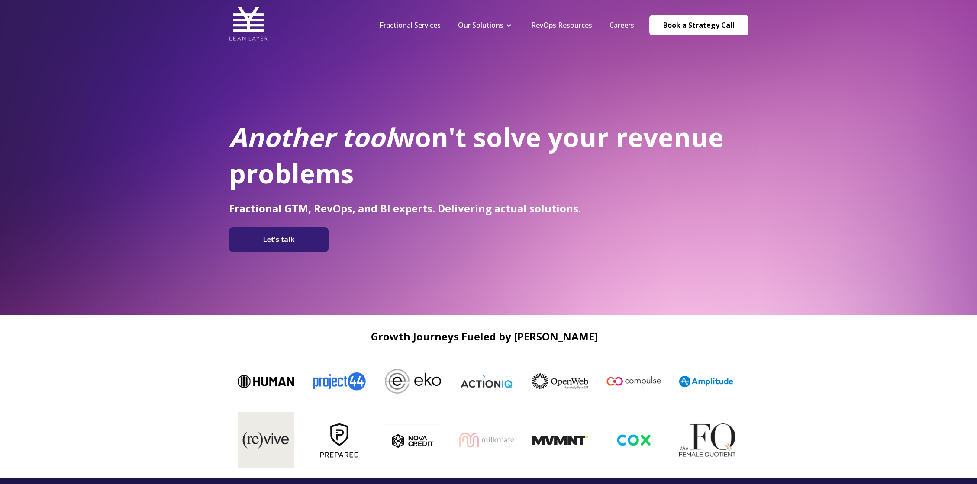 This screenshot has height=484, width=977. Describe the element at coordinates (271, 440) in the screenshot. I see `img: byrevive` at that location.